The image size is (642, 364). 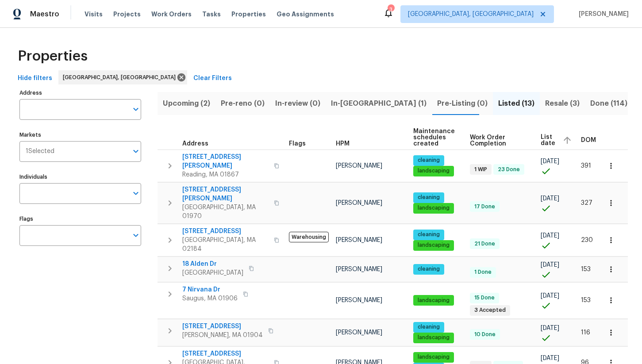 I want to click on span: HPM, so click(x=343, y=144).